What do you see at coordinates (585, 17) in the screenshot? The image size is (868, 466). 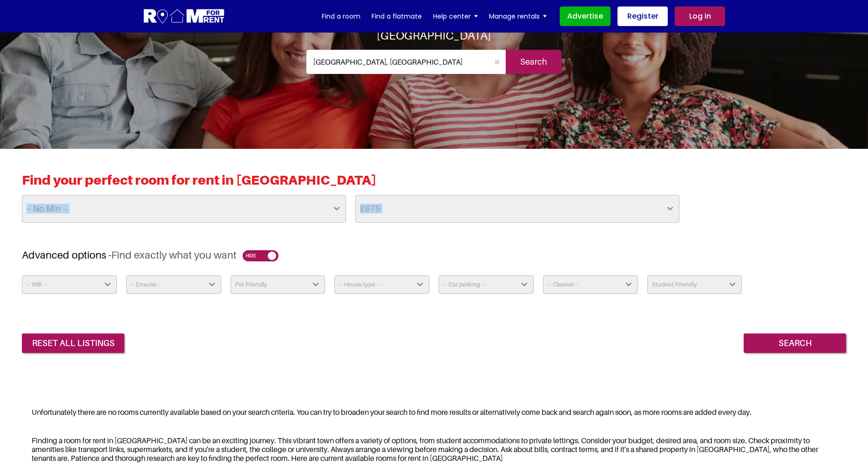 I see `a: Advertise` at bounding box center [585, 17].